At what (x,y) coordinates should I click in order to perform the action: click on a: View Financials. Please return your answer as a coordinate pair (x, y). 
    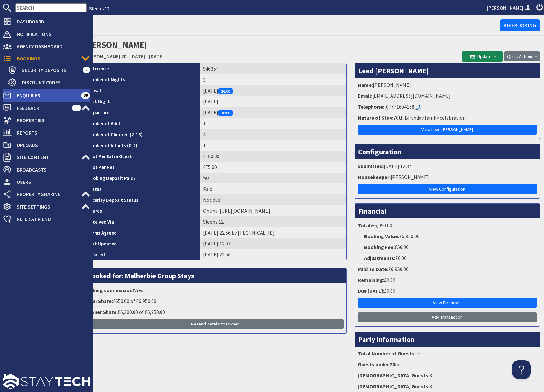
    Looking at the image, I should click on (447, 303).